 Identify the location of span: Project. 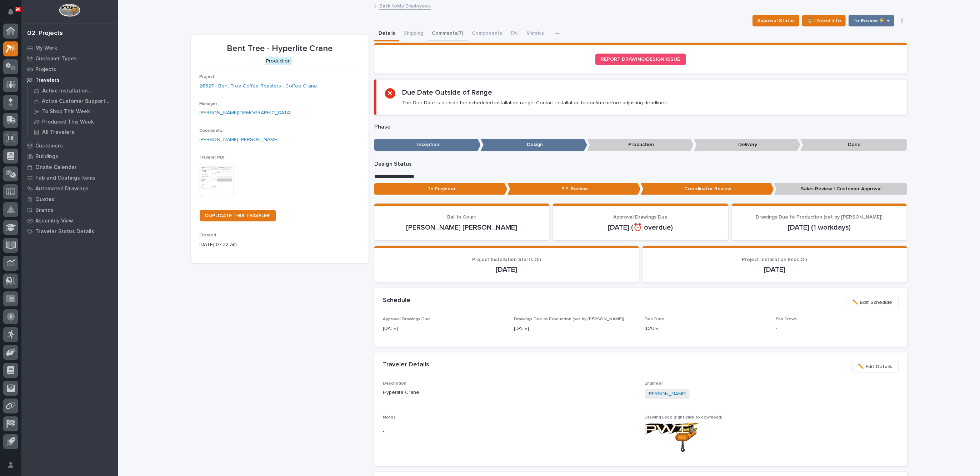
(207, 77).